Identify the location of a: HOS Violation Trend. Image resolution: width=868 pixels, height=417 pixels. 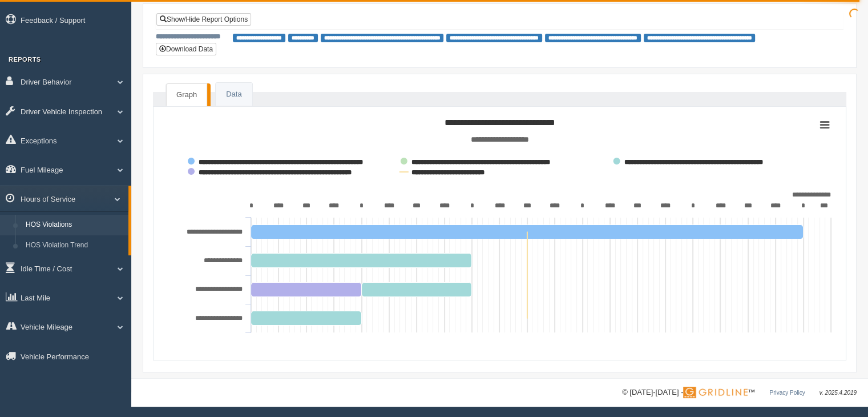
(74, 246).